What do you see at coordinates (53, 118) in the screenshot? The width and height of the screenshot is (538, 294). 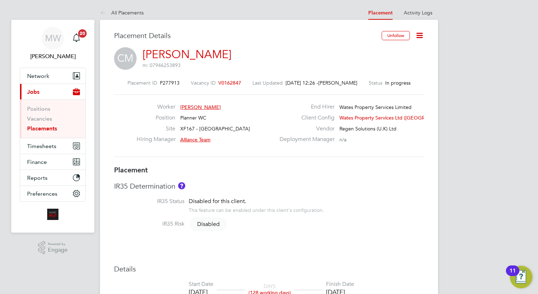 I see `div: Jobs` at bounding box center [53, 118].